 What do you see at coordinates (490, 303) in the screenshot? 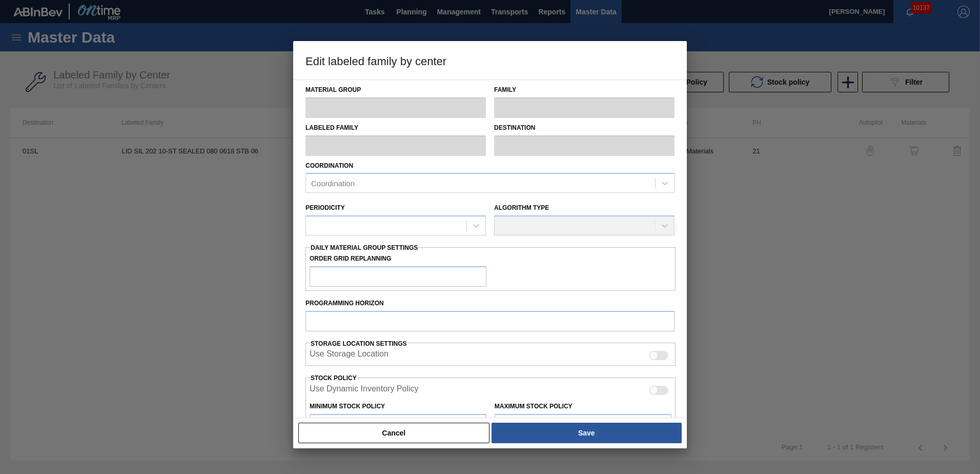
I see `label: Programming Horizon` at bounding box center [490, 303].